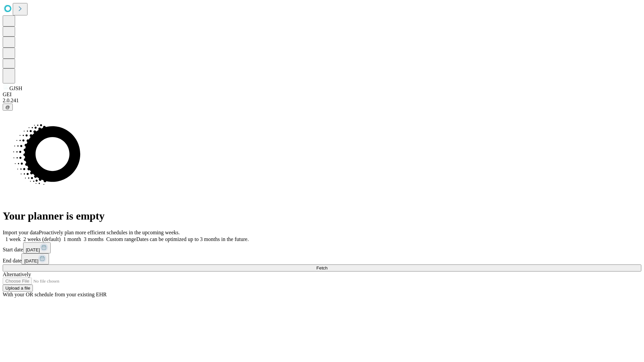 The height and width of the screenshot is (362, 644). Describe the element at coordinates (42, 239) in the screenshot. I see `span: 2 weeks (default)` at that location.